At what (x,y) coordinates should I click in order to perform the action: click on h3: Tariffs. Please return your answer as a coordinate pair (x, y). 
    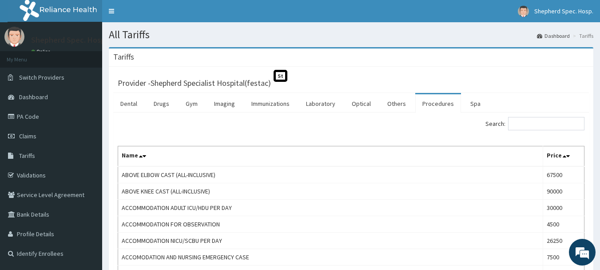
    Looking at the image, I should click on (123, 57).